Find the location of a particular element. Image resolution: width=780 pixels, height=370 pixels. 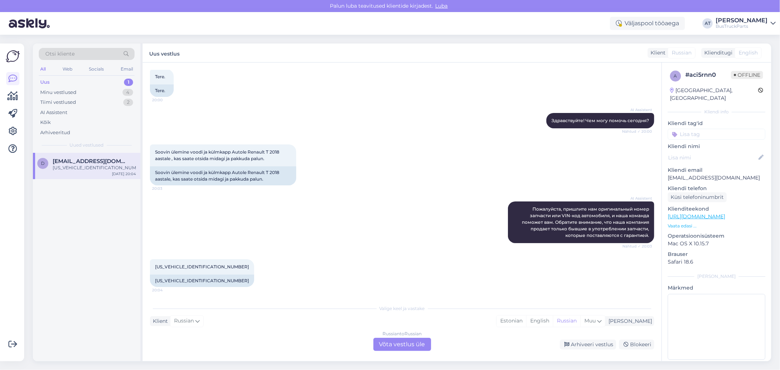

span: D is located at coordinates (43, 163).